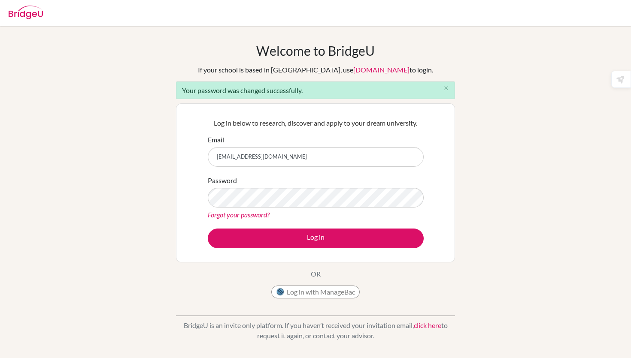  Describe the element at coordinates (316, 123) in the screenshot. I see `p: Log in below to research, discover and apply to your dream university.` at that location.